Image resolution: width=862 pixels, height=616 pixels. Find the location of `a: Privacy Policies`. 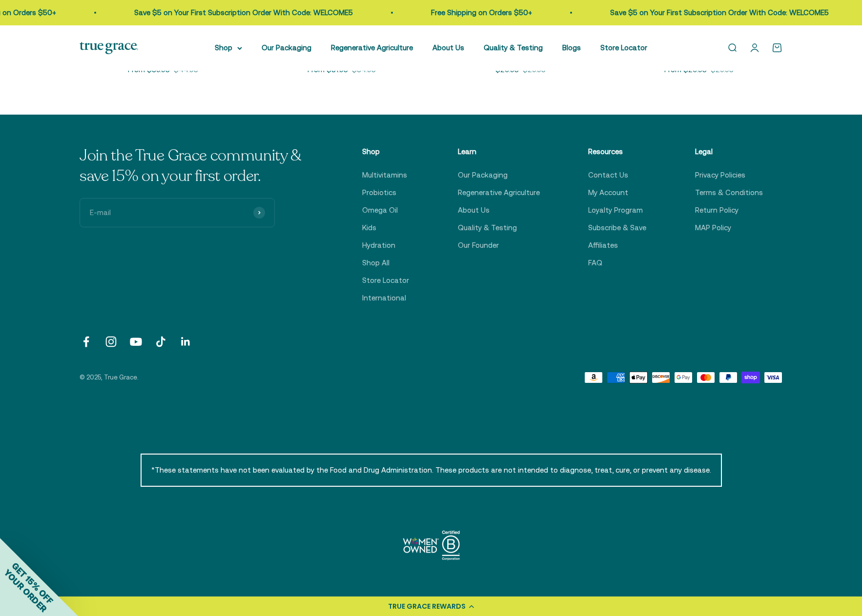

a: Privacy Policies is located at coordinates (720, 175).